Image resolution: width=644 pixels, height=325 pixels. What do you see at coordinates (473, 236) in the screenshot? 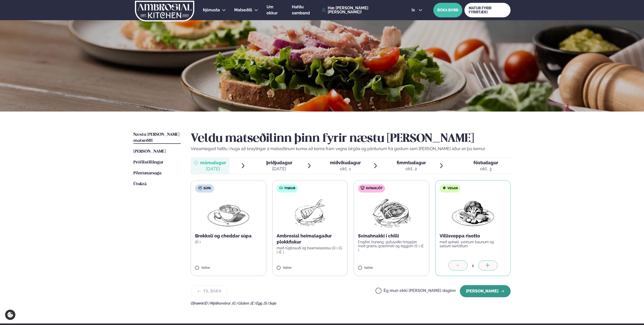
I see `p: Villisveppa risotto` at bounding box center [473, 236].